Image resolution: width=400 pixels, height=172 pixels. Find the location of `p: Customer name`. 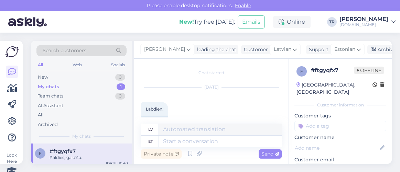

p: Customer name is located at coordinates (340, 138).